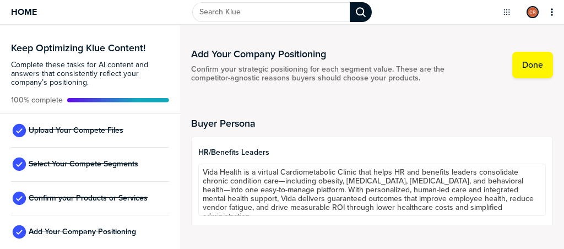 This screenshot has height=249, width=564. I want to click on span: Complete these tasks for AI content and answers that consistently reflect your company’s position..., so click(90, 74).